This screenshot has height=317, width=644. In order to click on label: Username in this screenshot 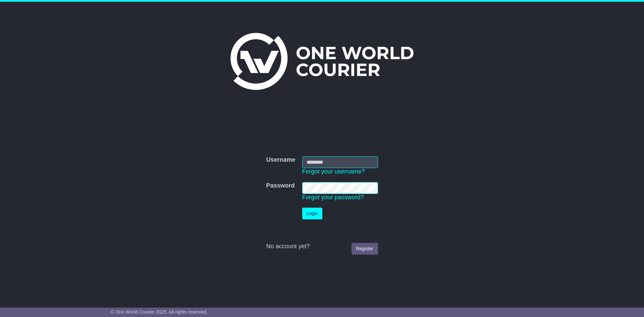, I will do `click(281, 160)`.